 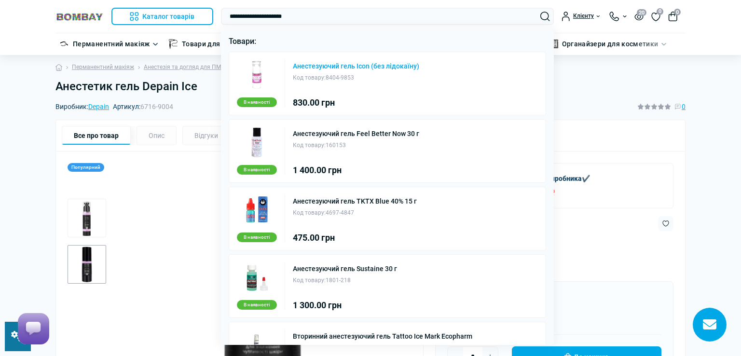 I want to click on div: 830.00 грн, so click(x=356, y=103).